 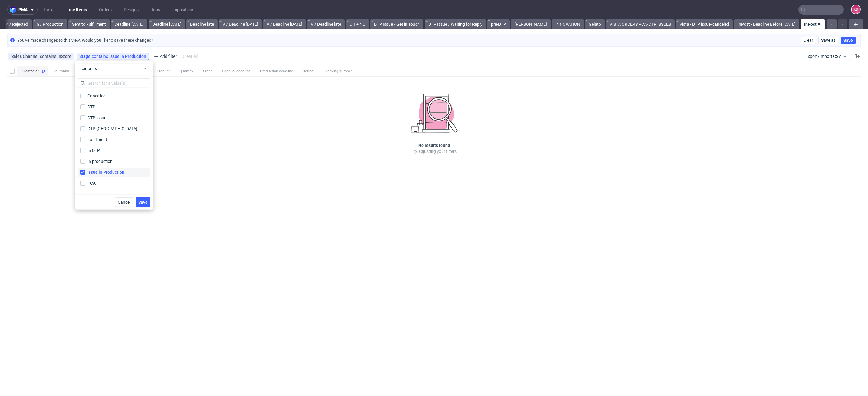 What do you see at coordinates (25, 56) in the screenshot?
I see `span: Sales Channel` at bounding box center [25, 56].